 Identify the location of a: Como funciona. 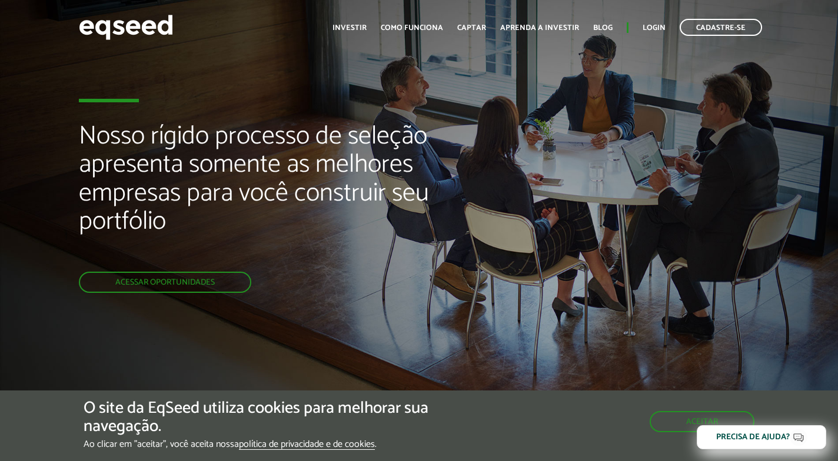
(412, 28).